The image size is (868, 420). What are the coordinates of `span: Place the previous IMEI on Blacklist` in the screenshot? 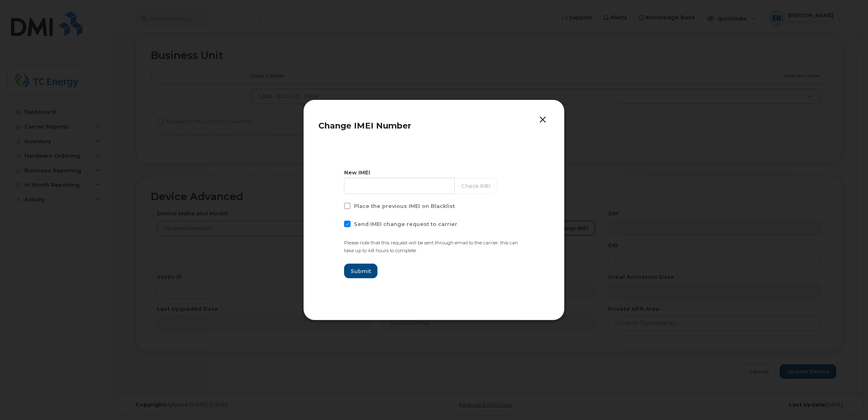 It's located at (404, 206).